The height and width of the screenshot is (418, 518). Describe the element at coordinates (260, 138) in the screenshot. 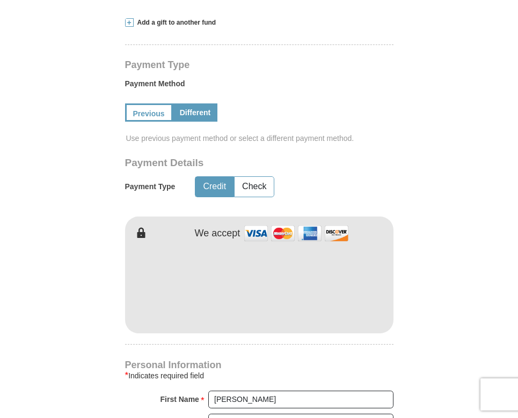

I see `span: Use previous payment method or select a different payment method.` at that location.